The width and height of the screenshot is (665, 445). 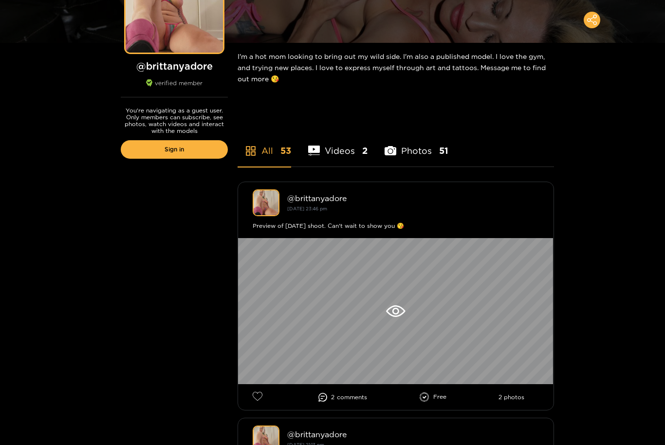 What do you see at coordinates (338, 145) in the screenshot?
I see `li: Videos` at bounding box center [338, 145].